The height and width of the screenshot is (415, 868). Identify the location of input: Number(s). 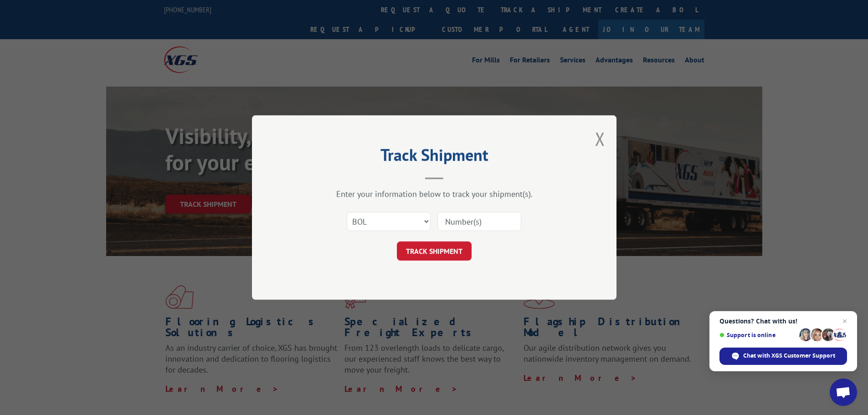
(479, 221).